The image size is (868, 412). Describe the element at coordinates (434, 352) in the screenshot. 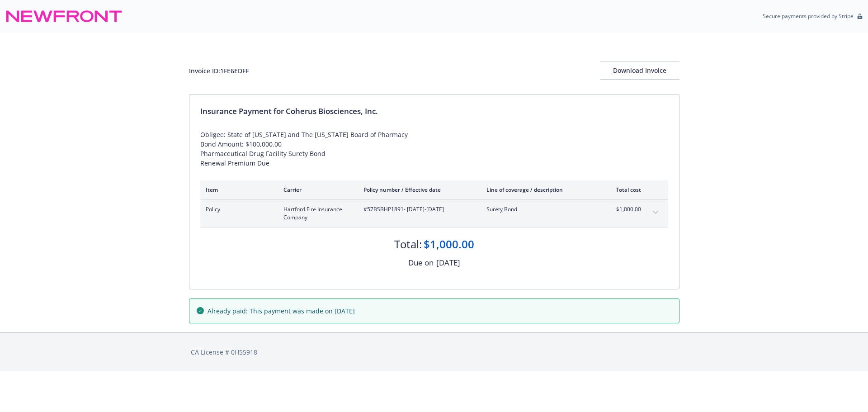

I see `div: CA License # 0H55918` at that location.